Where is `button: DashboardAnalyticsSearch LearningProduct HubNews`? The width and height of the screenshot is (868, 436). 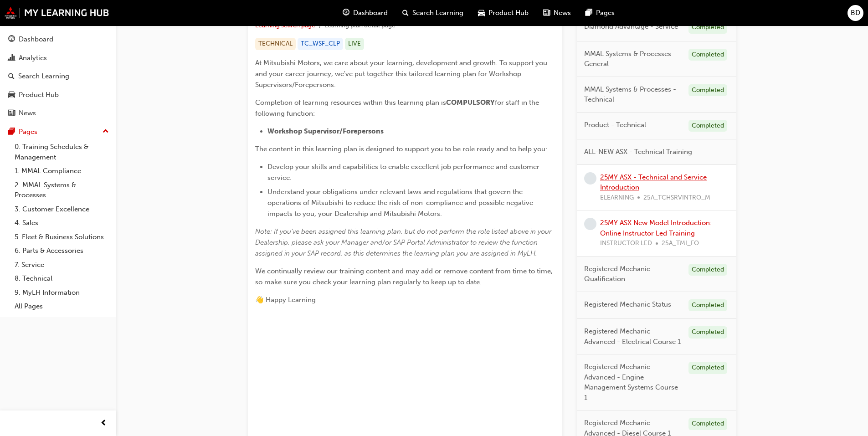
button: DashboardAnalyticsSearch LearningProduct HubNews is located at coordinates (58, 76).